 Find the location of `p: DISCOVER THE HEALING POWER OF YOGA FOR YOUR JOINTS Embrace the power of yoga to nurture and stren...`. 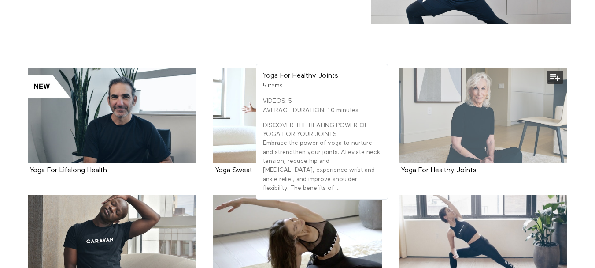

p: DISCOVER THE HEALING POWER OF YOGA FOR YOUR JOINTS Embrace the power of yoga to nurture and stren... is located at coordinates (322, 156).